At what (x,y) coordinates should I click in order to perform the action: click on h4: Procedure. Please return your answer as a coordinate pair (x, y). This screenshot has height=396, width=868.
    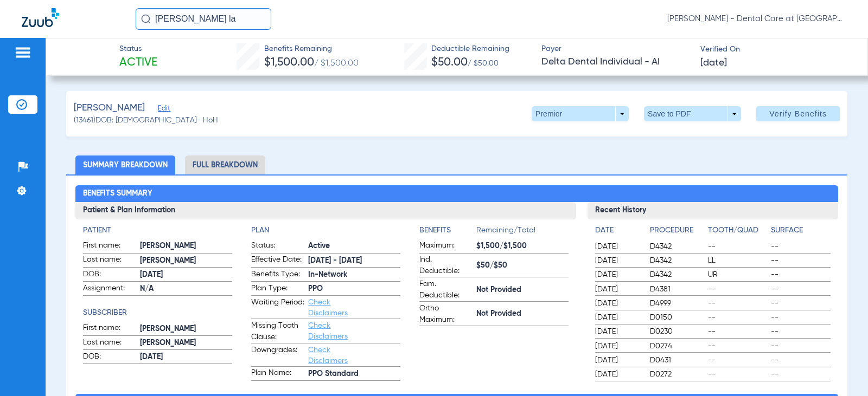
    Looking at the image, I should click on (676, 230).